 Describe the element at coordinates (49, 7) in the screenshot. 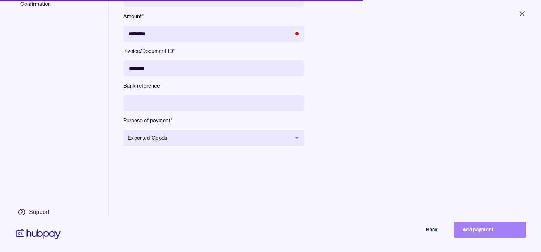

I see `span: Confirmation` at that location.